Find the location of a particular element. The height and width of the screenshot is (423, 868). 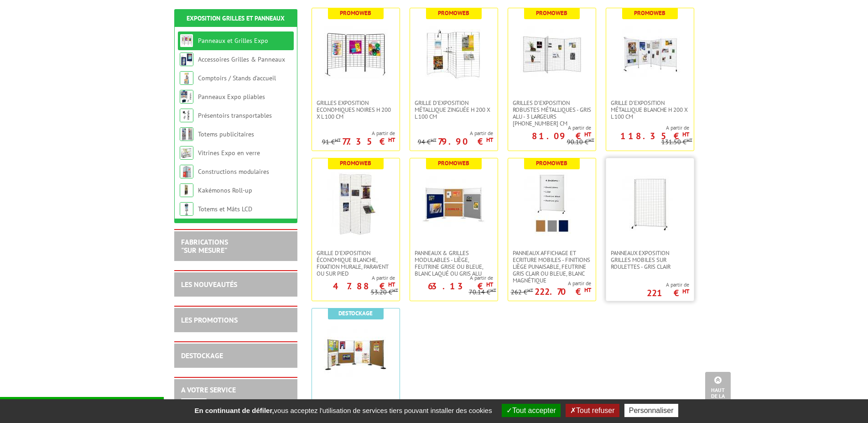

p: 90.10 € is located at coordinates (581, 142).